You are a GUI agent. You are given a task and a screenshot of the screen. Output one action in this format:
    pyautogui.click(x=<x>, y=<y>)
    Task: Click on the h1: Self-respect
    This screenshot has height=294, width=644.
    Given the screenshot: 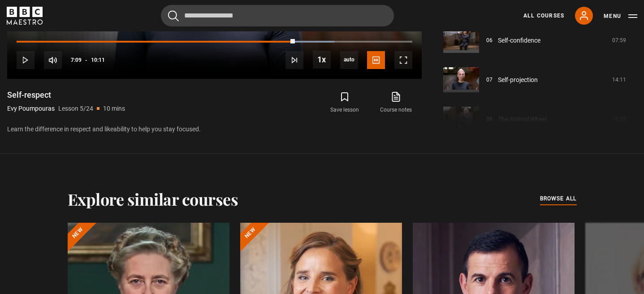 What is the action you would take?
    pyautogui.click(x=66, y=95)
    